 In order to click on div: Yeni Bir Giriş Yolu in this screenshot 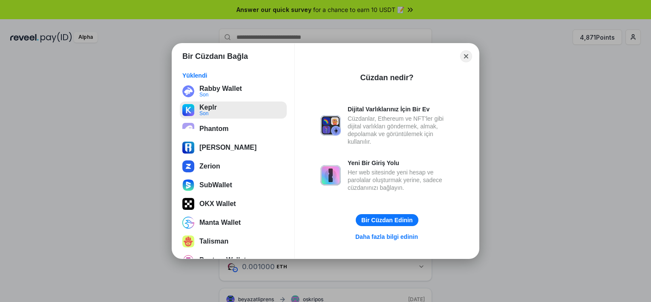, I will do `click(400, 163)`.